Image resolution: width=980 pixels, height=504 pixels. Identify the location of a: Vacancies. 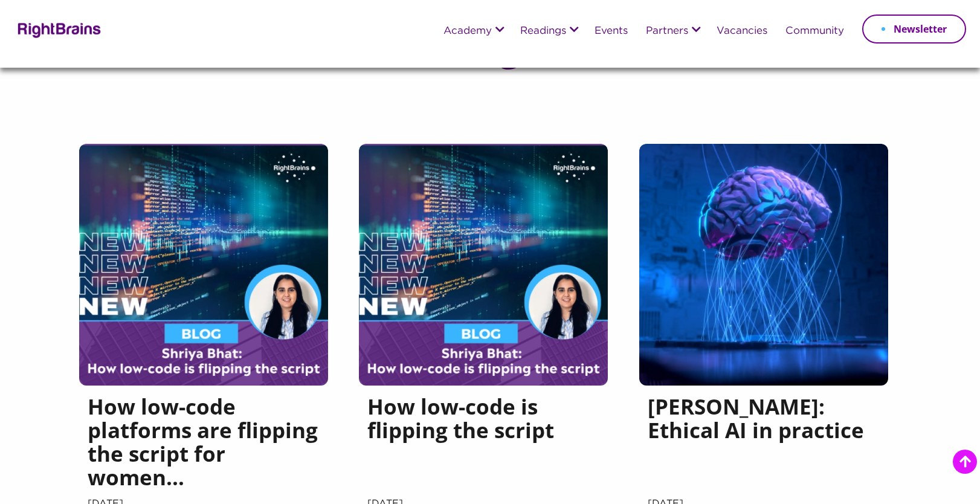
(742, 32).